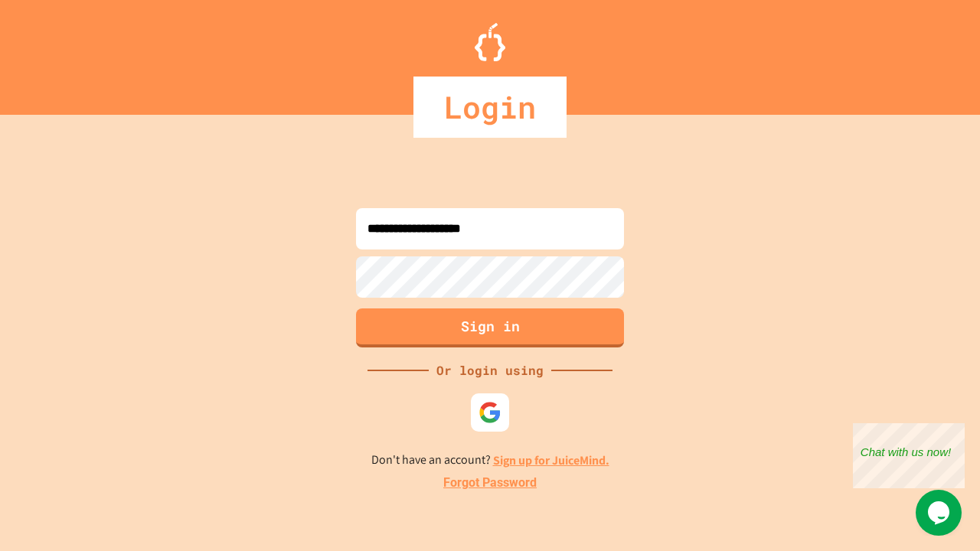  I want to click on a: Forgot Password, so click(490, 483).